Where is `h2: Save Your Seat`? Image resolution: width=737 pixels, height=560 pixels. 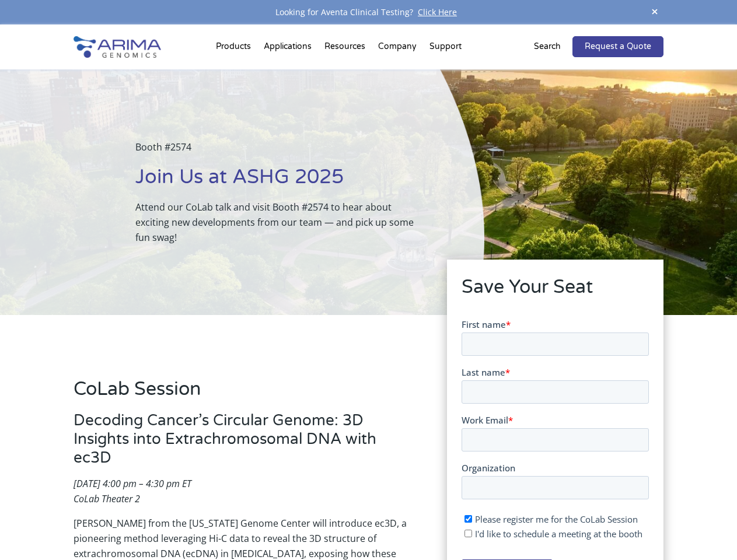
h2: Save Your Seat is located at coordinates (555, 292).